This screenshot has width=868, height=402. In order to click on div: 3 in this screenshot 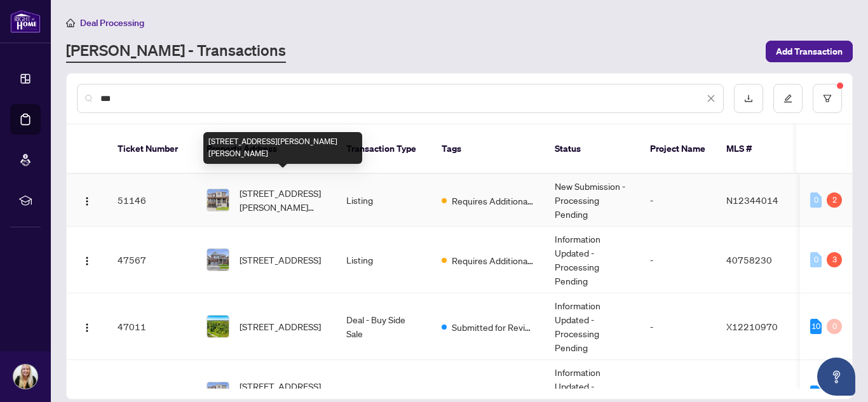, I will do `click(835, 259)`.